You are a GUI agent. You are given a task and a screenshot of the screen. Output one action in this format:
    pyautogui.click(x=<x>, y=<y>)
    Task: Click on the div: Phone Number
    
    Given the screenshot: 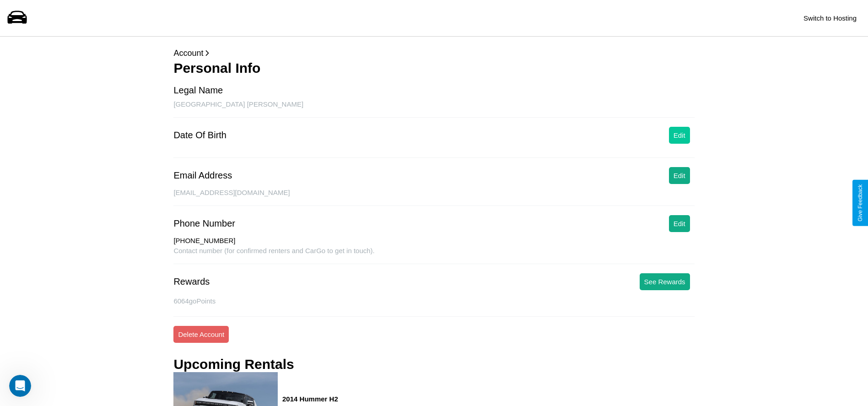 What is the action you would take?
    pyautogui.click(x=204, y=223)
    